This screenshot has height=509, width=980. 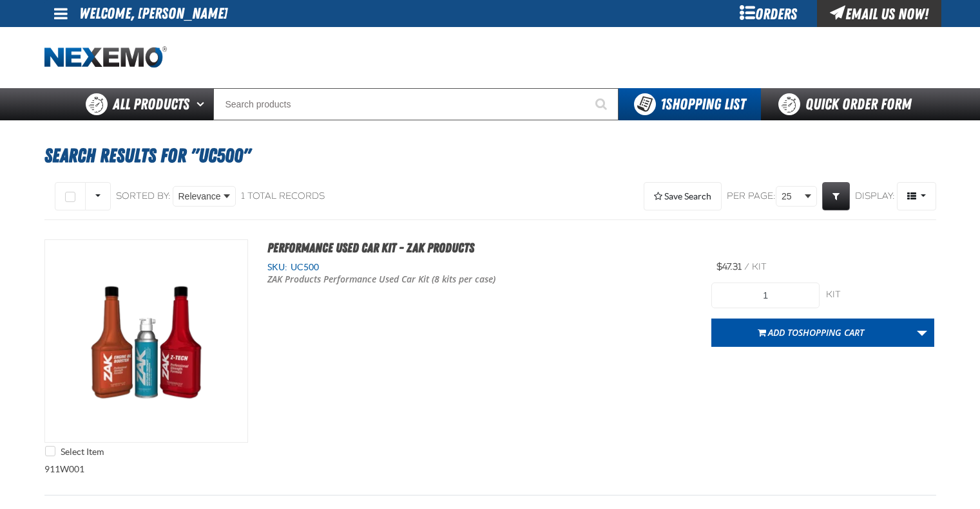 I want to click on button: Add toShopping Cart, so click(x=810, y=333).